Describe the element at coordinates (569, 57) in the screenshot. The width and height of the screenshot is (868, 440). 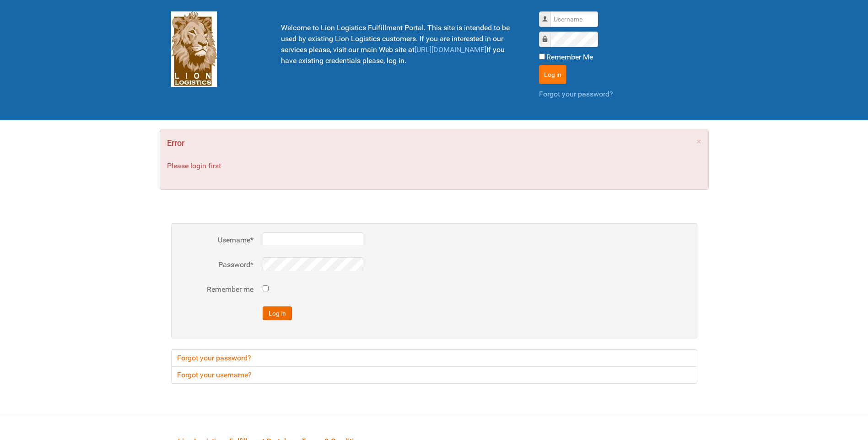
I see `label: Remember Me` at that location.